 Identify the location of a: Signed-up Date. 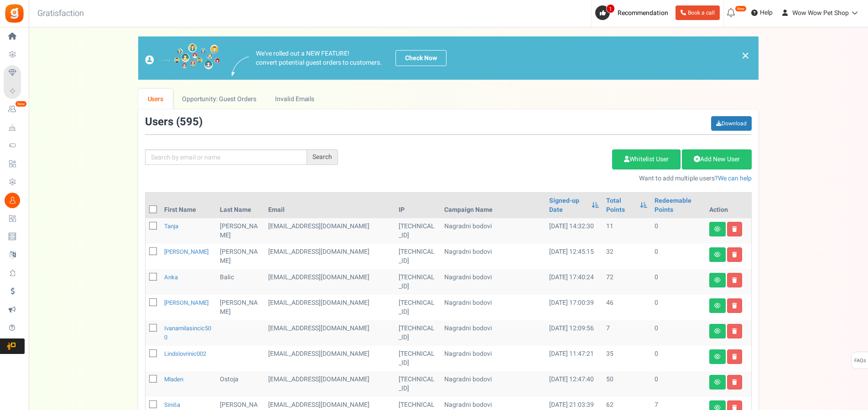
(568, 206).